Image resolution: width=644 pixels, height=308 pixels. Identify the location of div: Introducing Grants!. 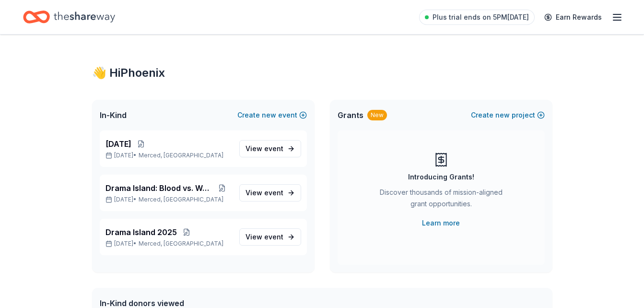
(441, 177).